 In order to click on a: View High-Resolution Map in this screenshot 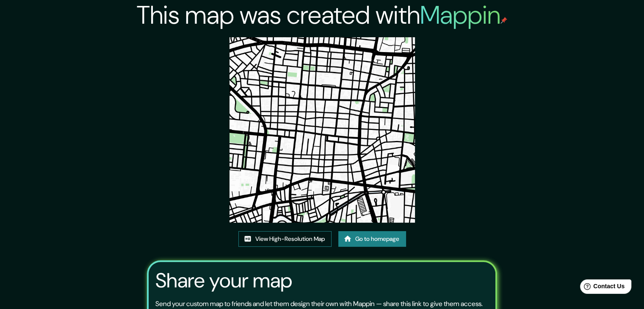, I will do `click(285, 238)`.